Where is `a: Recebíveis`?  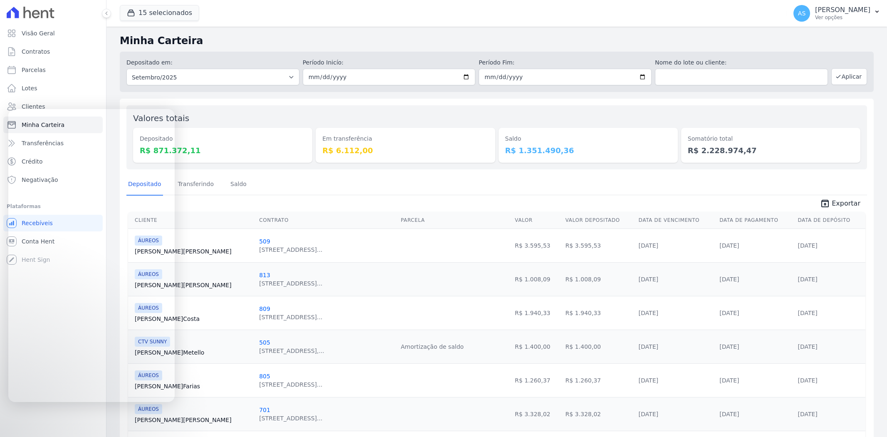
a: Recebíveis is located at coordinates (53, 223).